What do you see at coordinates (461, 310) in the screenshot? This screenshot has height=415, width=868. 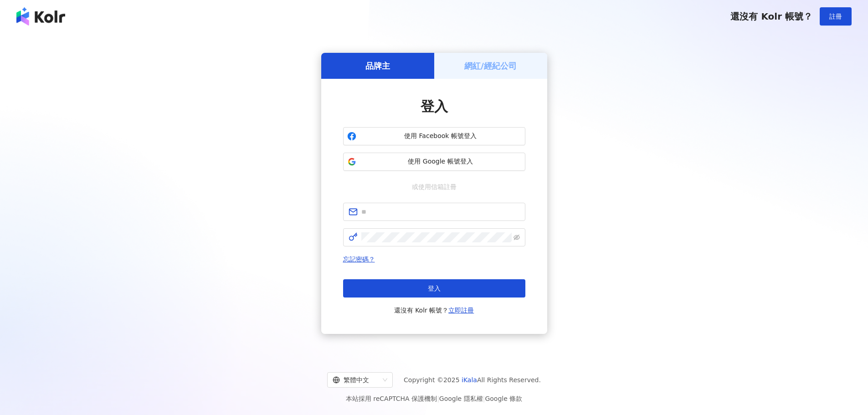 I see `a: 立即註冊` at bounding box center [461, 310].